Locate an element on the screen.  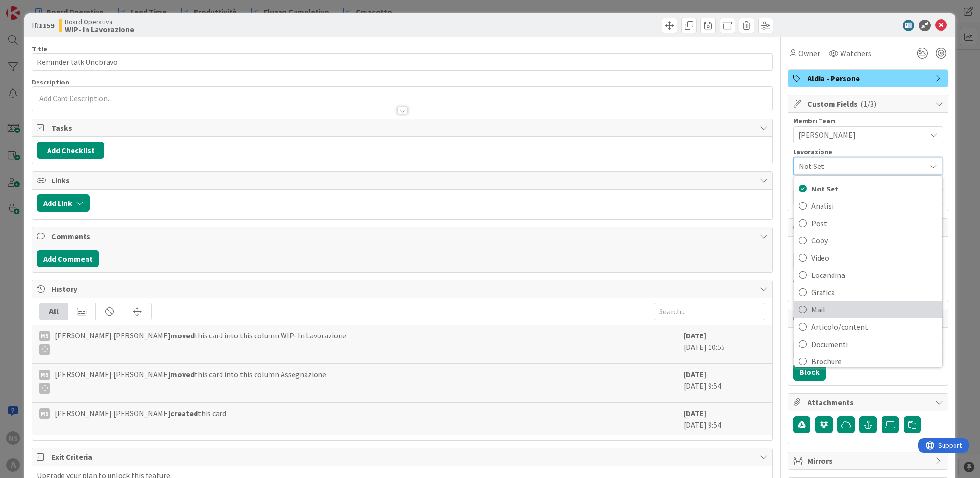
span: Locandina is located at coordinates (875, 275).